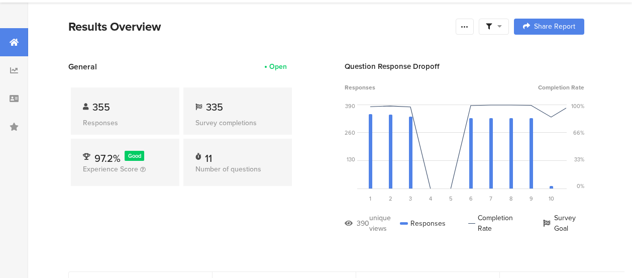  What do you see at coordinates (451, 198) in the screenshot?
I see `span: 5` at bounding box center [451, 198].